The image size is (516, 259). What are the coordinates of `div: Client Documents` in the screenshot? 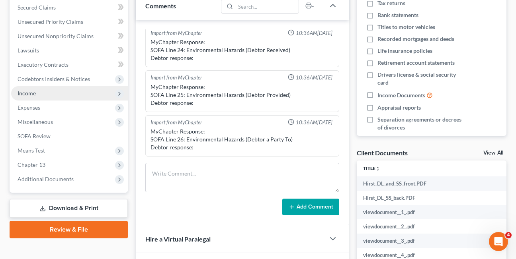 It's located at (382, 153).